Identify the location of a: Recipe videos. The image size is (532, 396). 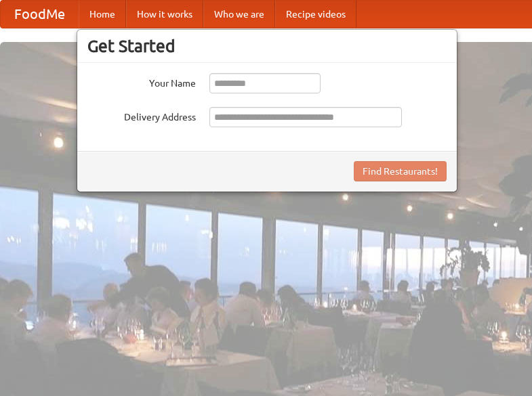
(316, 14).